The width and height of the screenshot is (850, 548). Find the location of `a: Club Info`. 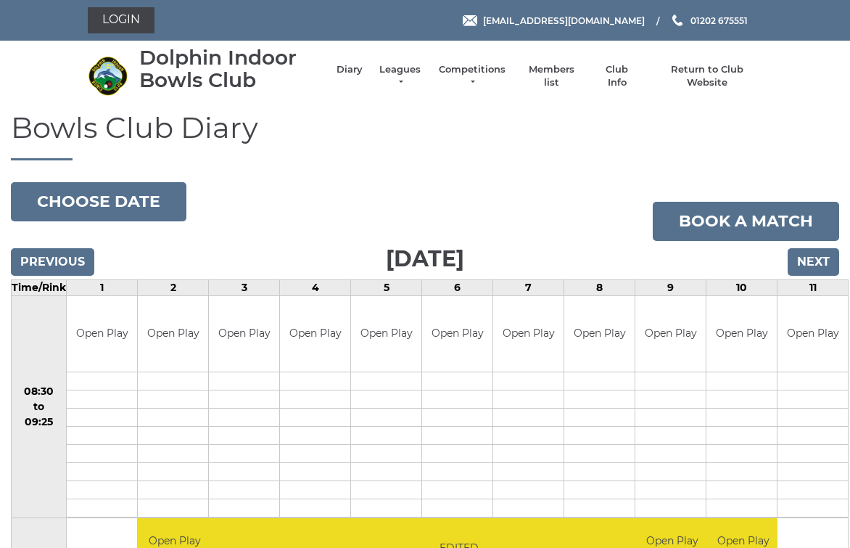

a: Club Info is located at coordinates (618, 76).